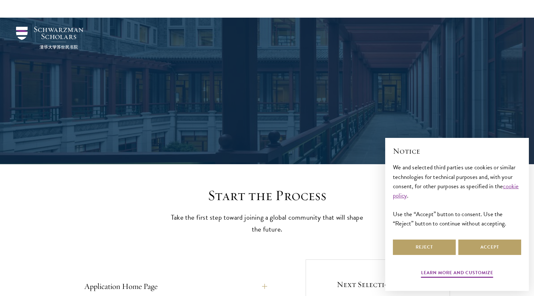  I want to click on button: Learn more and customize, so click(457, 273).